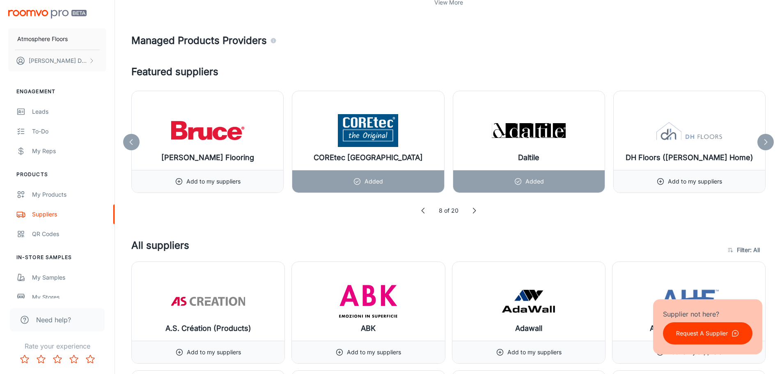 This screenshot has width=782, height=374. I want to click on p: Request A Supplier, so click(702, 333).